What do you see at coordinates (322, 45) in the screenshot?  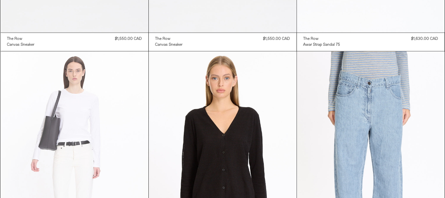 I see `div: Awar Strap Sandal 75` at bounding box center [322, 45].